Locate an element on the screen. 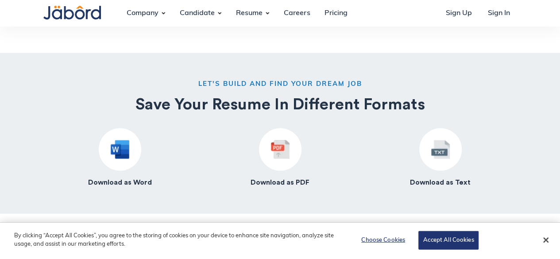 This screenshot has width=560, height=259. p: By clicking “Accept All Cookies”, you agree to the storing of cookies on your device to enhance s... is located at coordinates (175, 240).